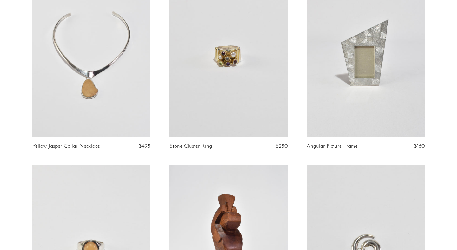 This screenshot has width=457, height=250. Describe the element at coordinates (419, 146) in the screenshot. I see `span: $160` at that location.